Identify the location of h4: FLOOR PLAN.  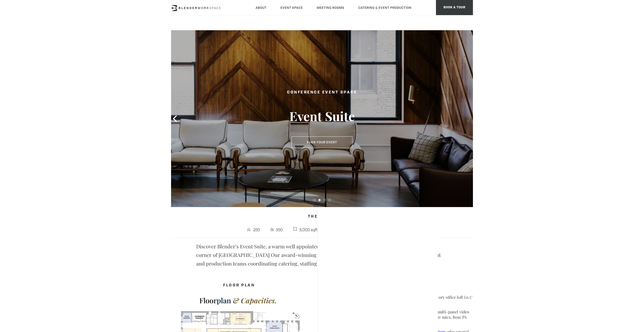
(239, 285).